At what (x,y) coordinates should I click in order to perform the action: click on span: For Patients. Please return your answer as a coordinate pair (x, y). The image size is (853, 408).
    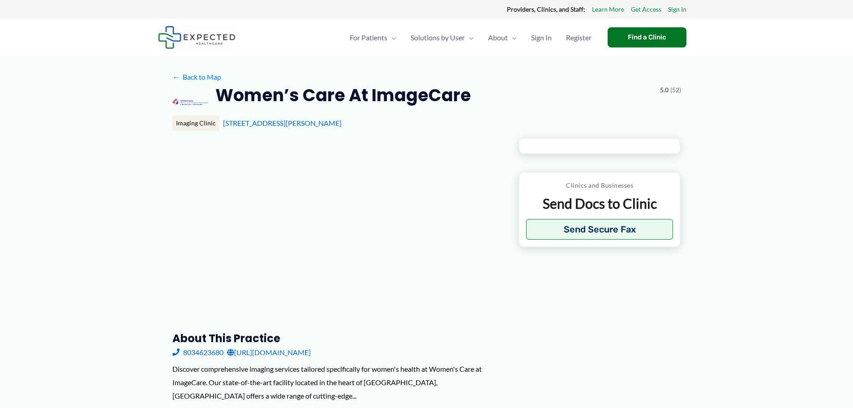
    Looking at the image, I should click on (368, 38).